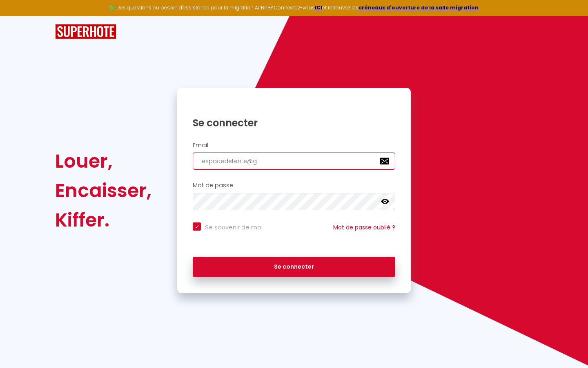 Image resolution: width=588 pixels, height=368 pixels. Describe the element at coordinates (294, 267) in the screenshot. I see `button: Se connecter` at that location.